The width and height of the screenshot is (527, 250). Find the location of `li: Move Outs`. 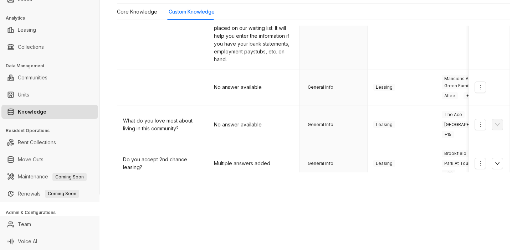

li: Move Outs is located at coordinates (50, 160).